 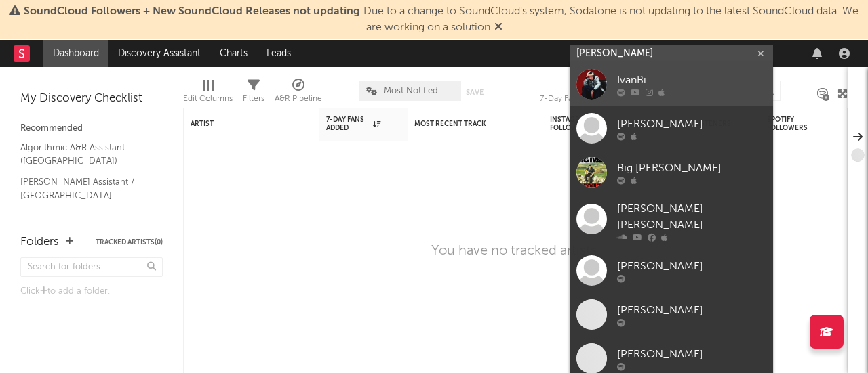 I want to click on a: Dashboard, so click(x=76, y=54).